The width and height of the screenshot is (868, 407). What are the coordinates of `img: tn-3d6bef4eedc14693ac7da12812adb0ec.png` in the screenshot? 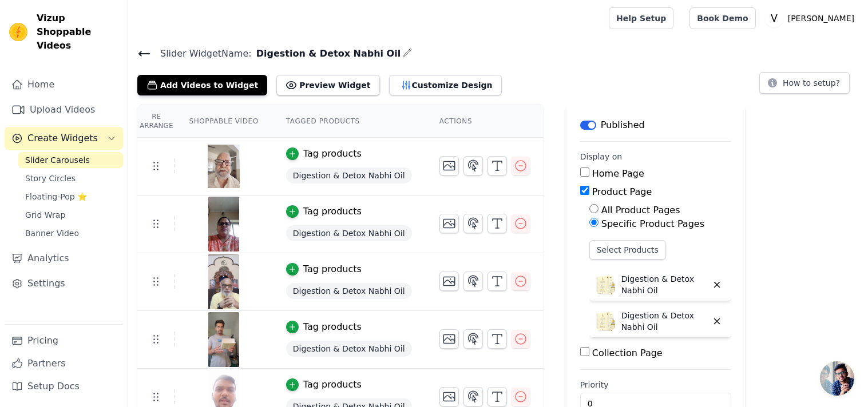 It's located at (224, 166).